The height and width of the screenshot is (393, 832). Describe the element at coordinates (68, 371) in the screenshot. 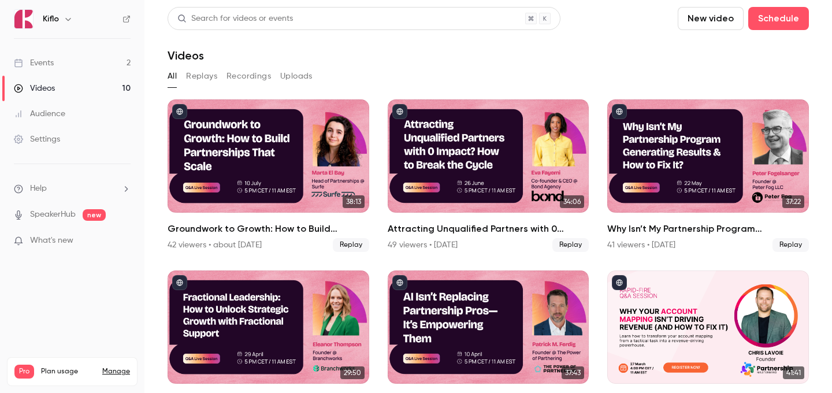

I see `span: Plan usage` at that location.